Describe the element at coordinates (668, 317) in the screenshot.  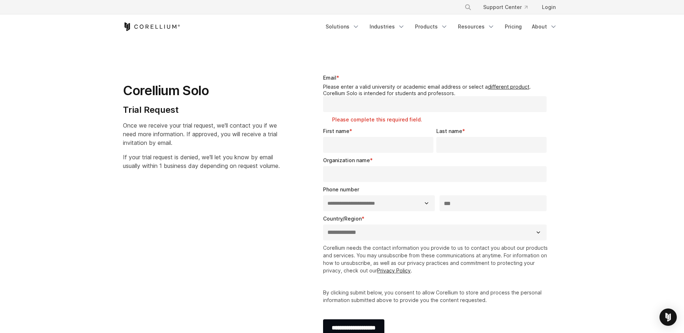
I see `div: Open Intercom Messenger` at that location.